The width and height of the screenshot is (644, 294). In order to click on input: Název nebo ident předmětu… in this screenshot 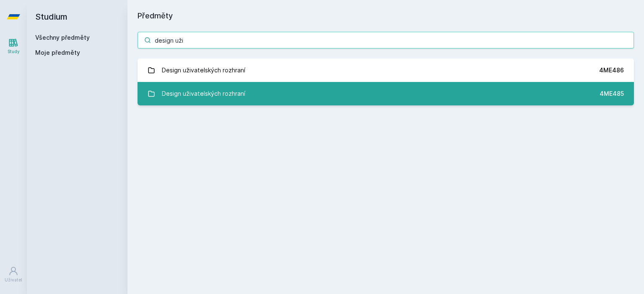, I will do `click(385, 40)`.